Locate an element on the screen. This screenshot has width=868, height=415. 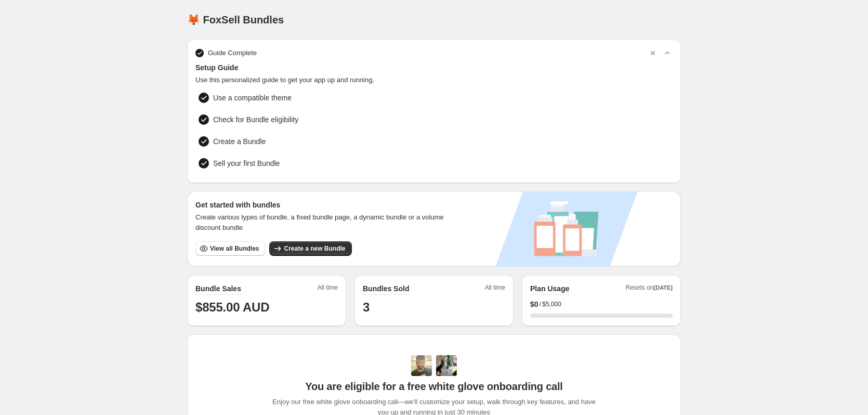
span: Resets on is located at coordinates (649, 289).